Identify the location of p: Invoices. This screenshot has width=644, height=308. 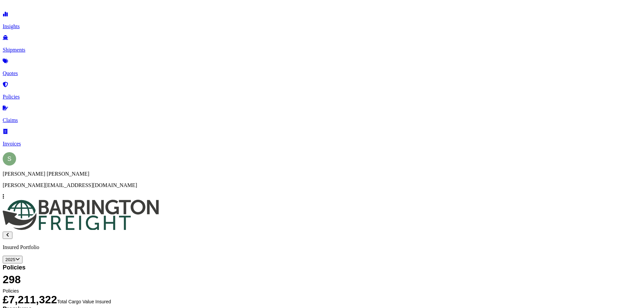
(322, 144).